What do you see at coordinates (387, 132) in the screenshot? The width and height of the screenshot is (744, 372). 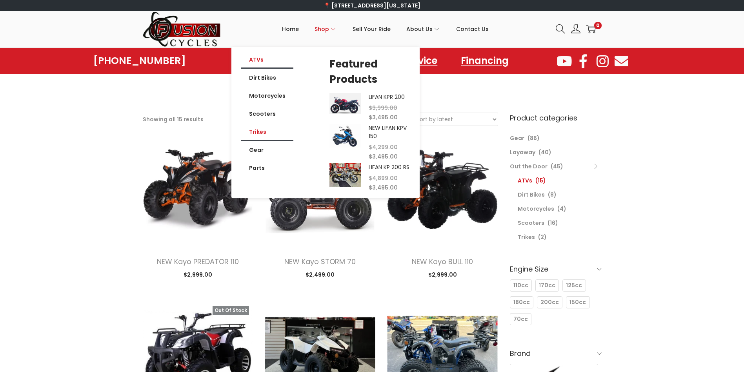 I see `a: NEW LIFAN KPV 150` at bounding box center [387, 132].